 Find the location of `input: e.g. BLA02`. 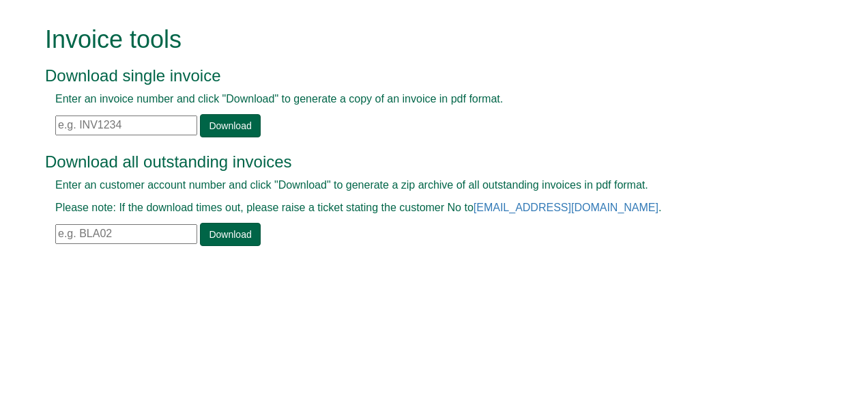

input: e.g. BLA02 is located at coordinates (126, 234).